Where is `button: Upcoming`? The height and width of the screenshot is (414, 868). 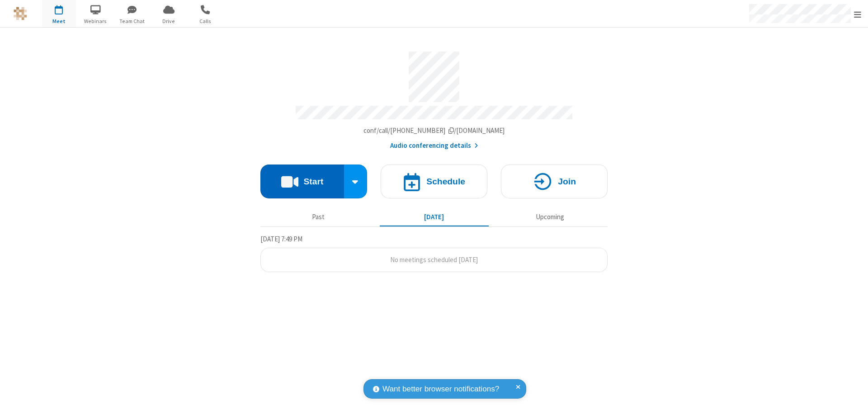
button: Upcoming is located at coordinates (550, 217).